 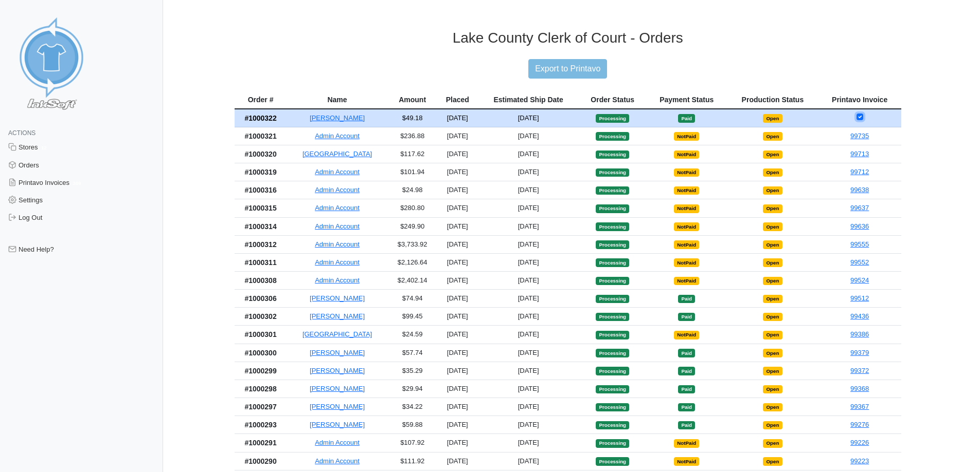 I want to click on th: #1000319, so click(x=261, y=172).